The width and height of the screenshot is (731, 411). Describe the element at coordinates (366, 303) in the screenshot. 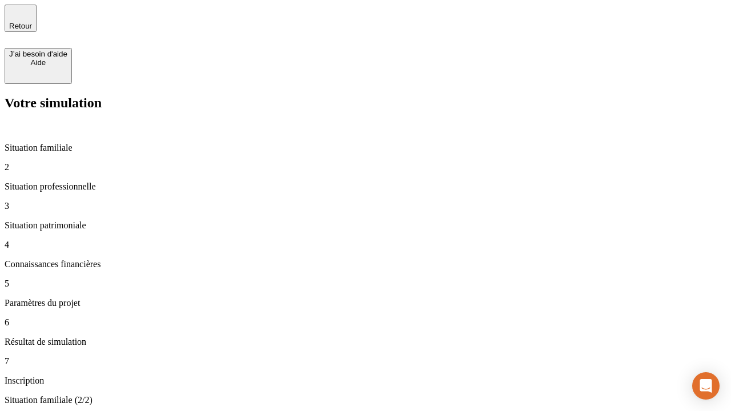

I see `p: Paramètres du projet` at that location.